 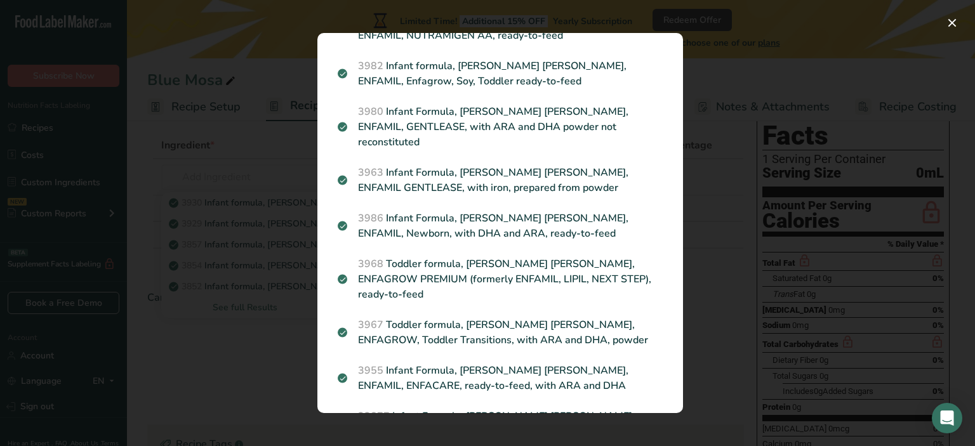 I want to click on span: 3986, so click(x=371, y=218).